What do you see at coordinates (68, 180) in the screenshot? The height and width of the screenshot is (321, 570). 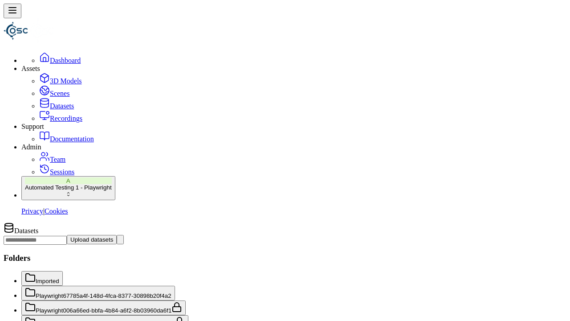 I see `div: A` at bounding box center [68, 180].